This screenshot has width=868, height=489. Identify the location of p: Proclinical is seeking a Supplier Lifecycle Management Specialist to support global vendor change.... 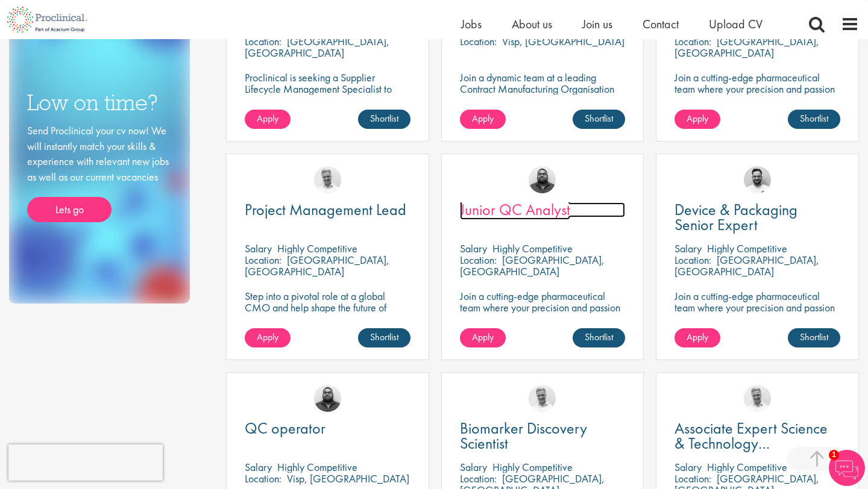
(327, 100).